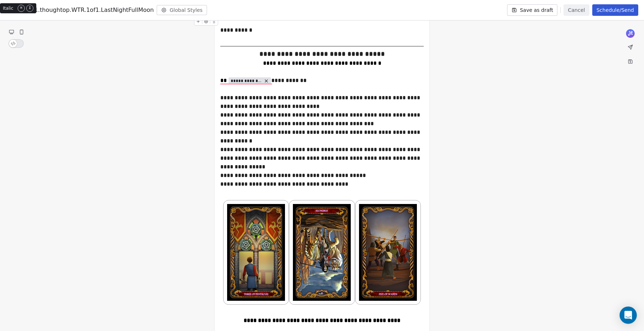  What do you see at coordinates (30, 8) in the screenshot?
I see `kbd: I` at bounding box center [30, 8].